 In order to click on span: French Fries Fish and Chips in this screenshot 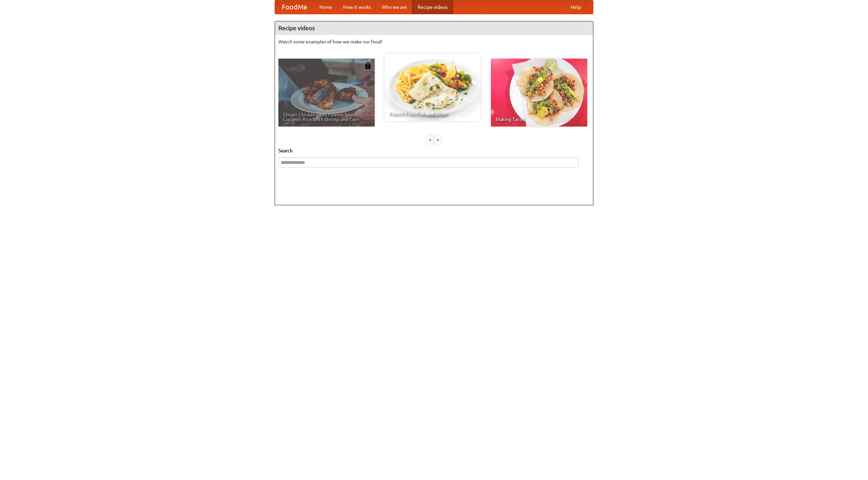, I will do `click(433, 114)`.